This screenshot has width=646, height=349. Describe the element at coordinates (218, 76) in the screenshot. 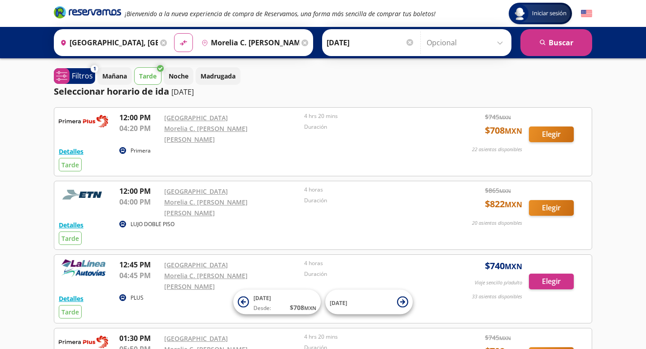

I see `p: Madrugada` at that location.